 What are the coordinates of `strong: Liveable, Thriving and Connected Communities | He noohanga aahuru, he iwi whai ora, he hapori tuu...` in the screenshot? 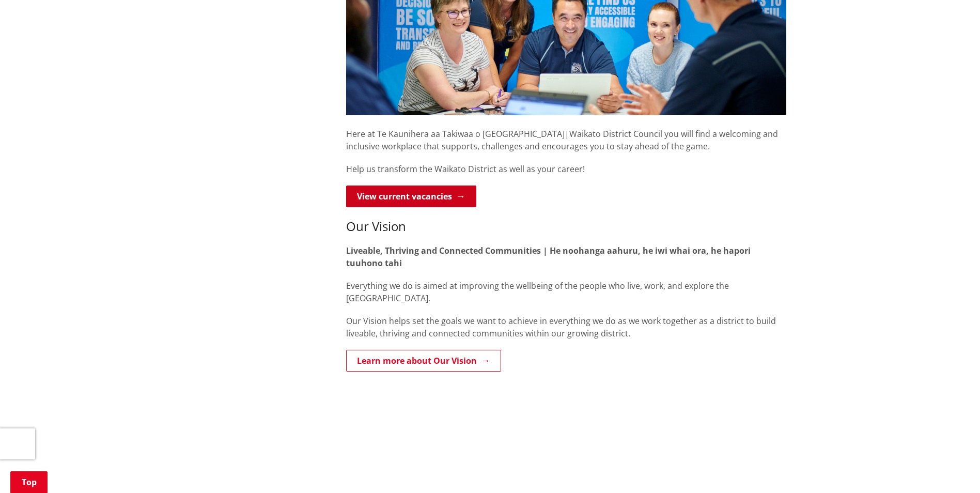 It's located at (549, 257).